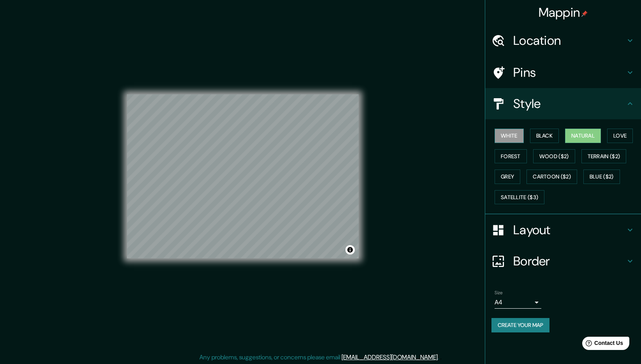  I want to click on canvas: Map, so click(243, 176).